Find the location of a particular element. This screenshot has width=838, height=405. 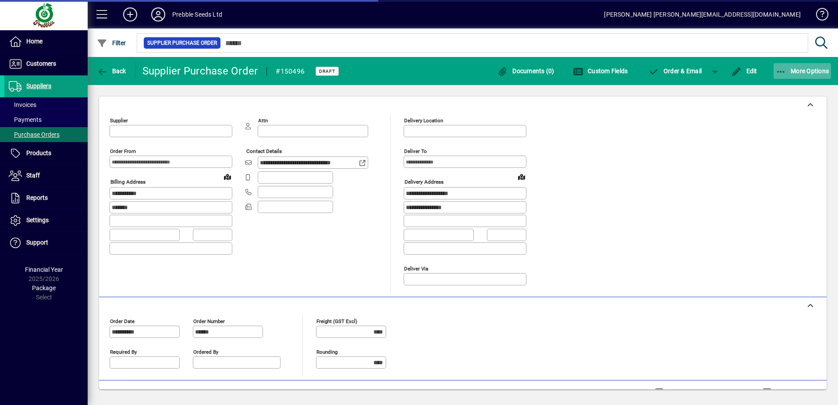

span: Filter is located at coordinates (111, 43).